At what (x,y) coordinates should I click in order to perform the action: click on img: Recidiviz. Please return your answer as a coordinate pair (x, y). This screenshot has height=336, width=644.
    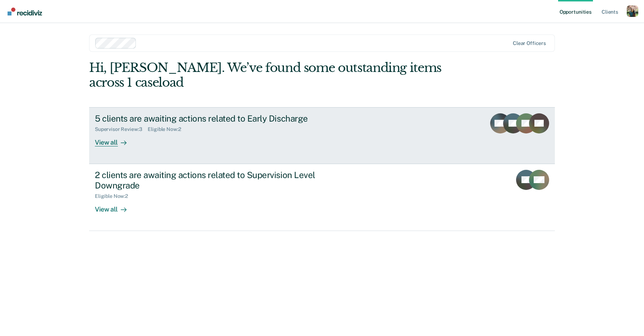
    Looking at the image, I should click on (25, 12).